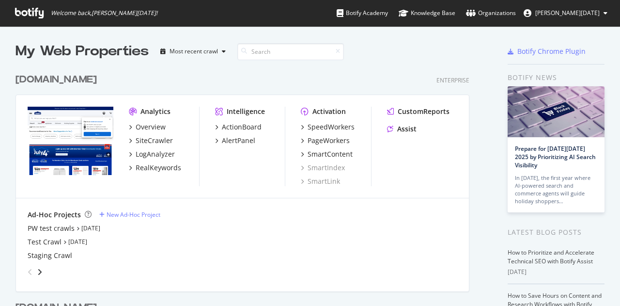 The height and width of the screenshot is (306, 620). I want to click on div: Intelligence, so click(245, 111).